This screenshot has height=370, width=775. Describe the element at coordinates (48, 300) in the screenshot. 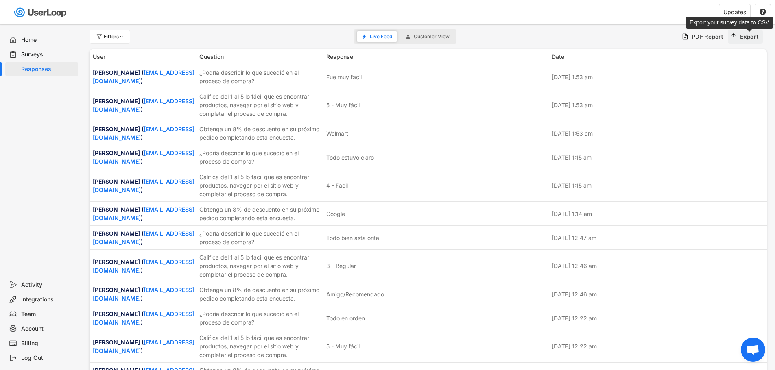

I see `div: Integrations` at that location.